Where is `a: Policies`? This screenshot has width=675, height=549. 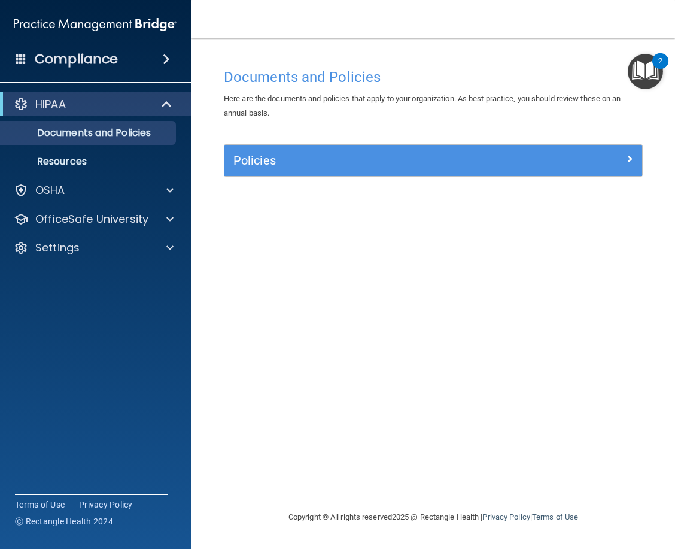
a: Policies is located at coordinates (434, 160).